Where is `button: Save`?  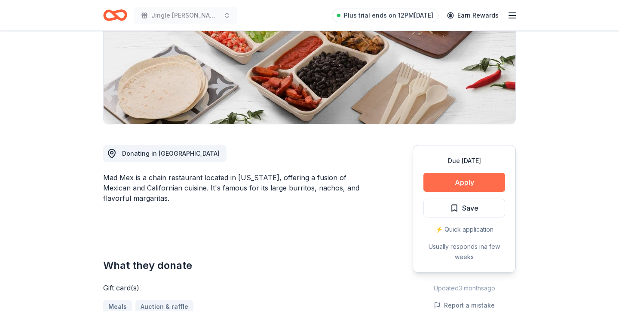 button: Save is located at coordinates (464, 208).